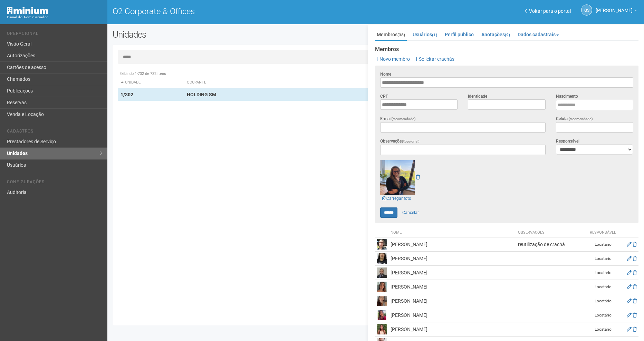  I want to click on a: Perfil público, so click(459, 34).